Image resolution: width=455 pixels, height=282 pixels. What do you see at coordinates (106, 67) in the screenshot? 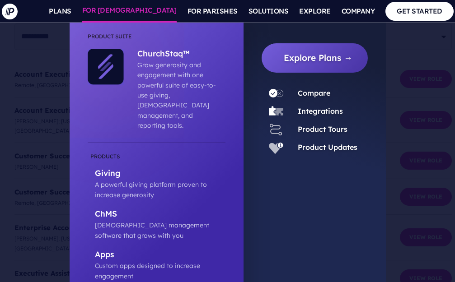
I see `img: ChurchStaq™ - Icon` at bounding box center [106, 67].